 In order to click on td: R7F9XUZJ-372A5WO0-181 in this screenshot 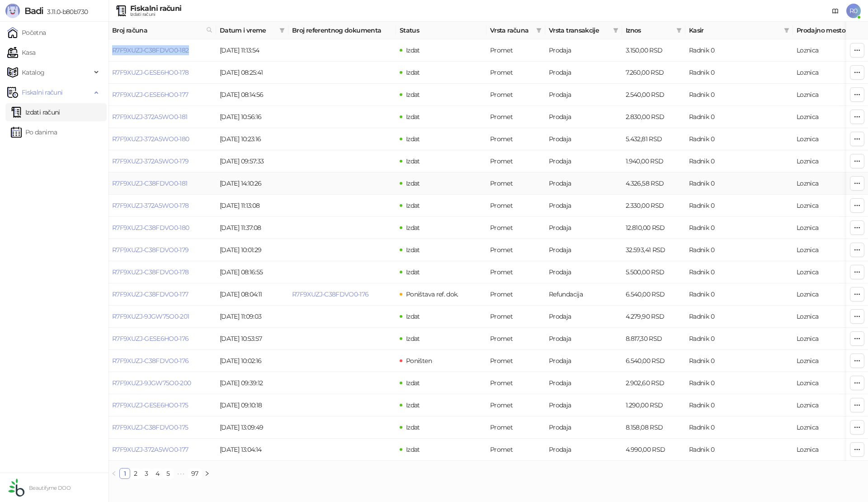, I will do `click(162, 117)`.